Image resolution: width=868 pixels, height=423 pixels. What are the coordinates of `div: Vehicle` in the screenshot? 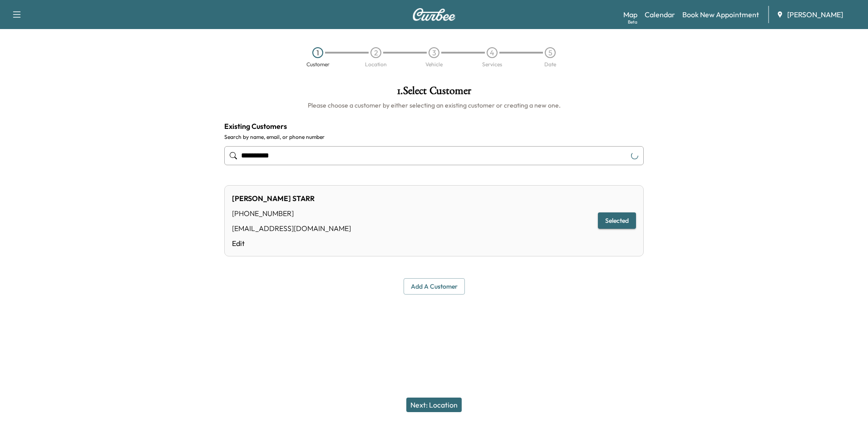 It's located at (434, 64).